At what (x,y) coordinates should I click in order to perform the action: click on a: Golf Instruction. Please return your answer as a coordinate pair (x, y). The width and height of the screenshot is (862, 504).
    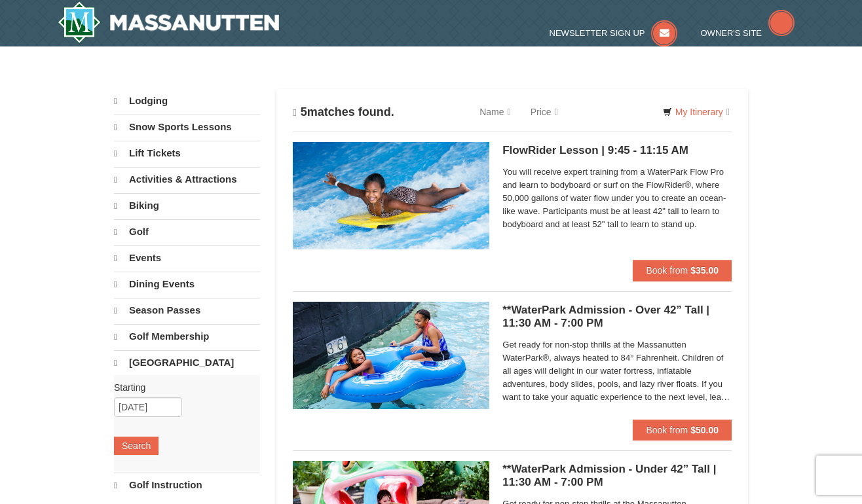
    Looking at the image, I should click on (187, 485).